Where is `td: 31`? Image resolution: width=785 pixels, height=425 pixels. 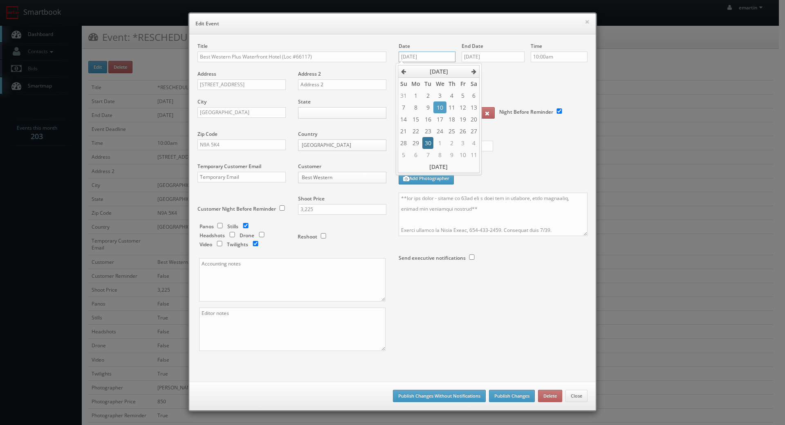 td: 31 is located at coordinates (403, 95).